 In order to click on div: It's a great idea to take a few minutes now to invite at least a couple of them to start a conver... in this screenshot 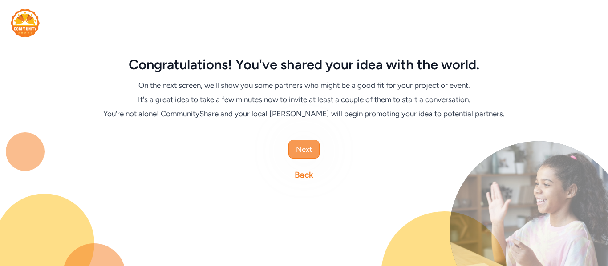, I will do `click(304, 100)`.